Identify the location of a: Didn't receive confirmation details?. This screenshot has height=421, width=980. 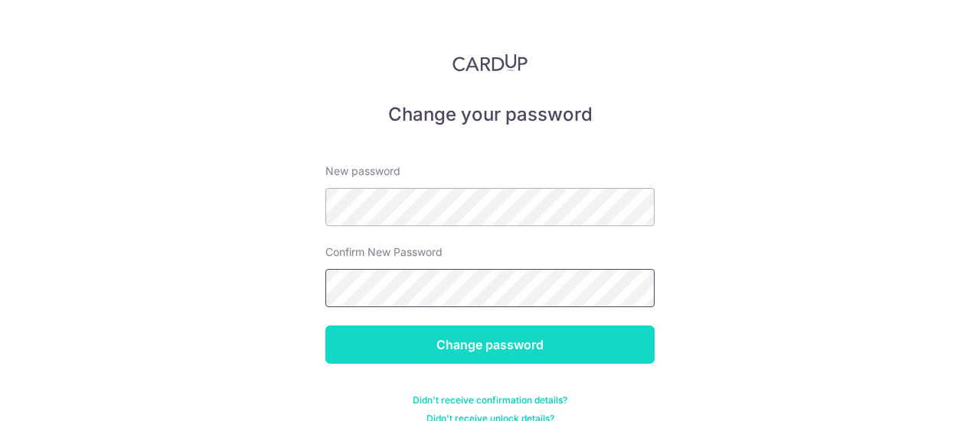
(490, 400).